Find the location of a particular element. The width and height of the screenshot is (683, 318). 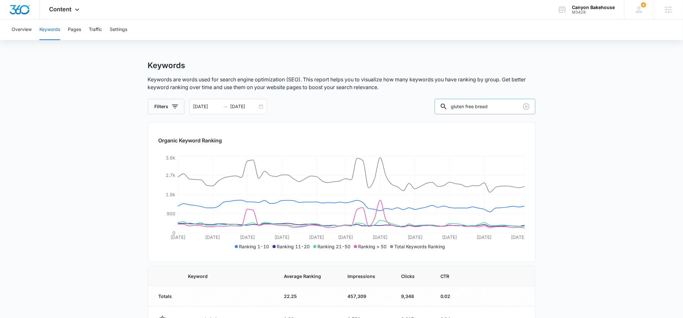

input: End date is located at coordinates (244, 107).